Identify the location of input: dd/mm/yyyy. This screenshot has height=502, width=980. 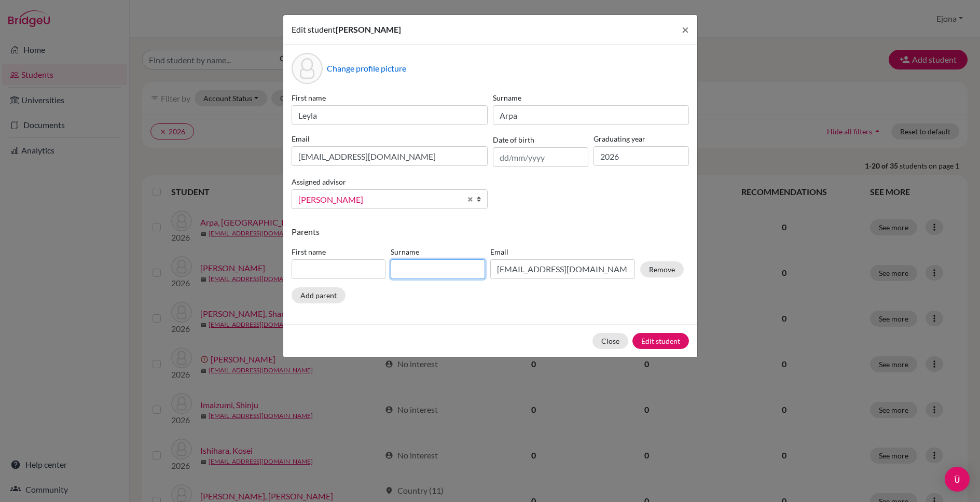
(541, 157).